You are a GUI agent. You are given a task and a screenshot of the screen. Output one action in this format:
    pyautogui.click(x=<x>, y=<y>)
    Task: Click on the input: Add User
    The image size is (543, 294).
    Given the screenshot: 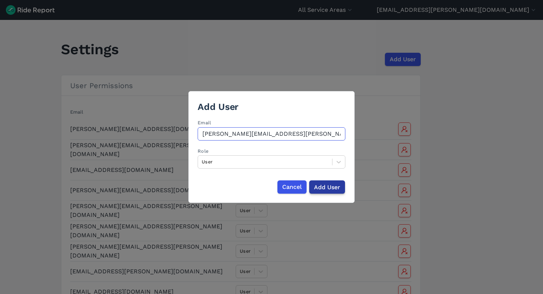 What is the action you would take?
    pyautogui.click(x=327, y=187)
    